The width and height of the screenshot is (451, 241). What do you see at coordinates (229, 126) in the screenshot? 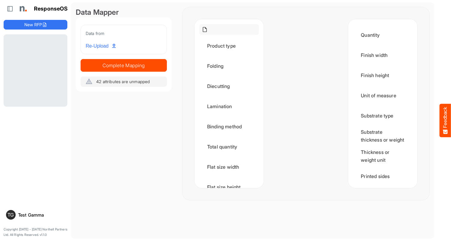
I see `div: Binding method` at bounding box center [229, 126].